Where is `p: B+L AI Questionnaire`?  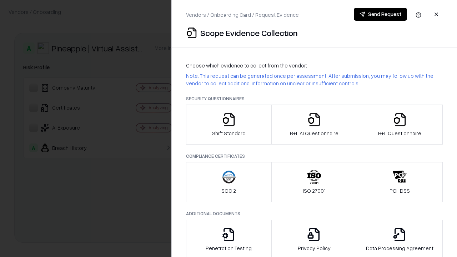 p: B+L AI Questionnaire is located at coordinates (314, 133).